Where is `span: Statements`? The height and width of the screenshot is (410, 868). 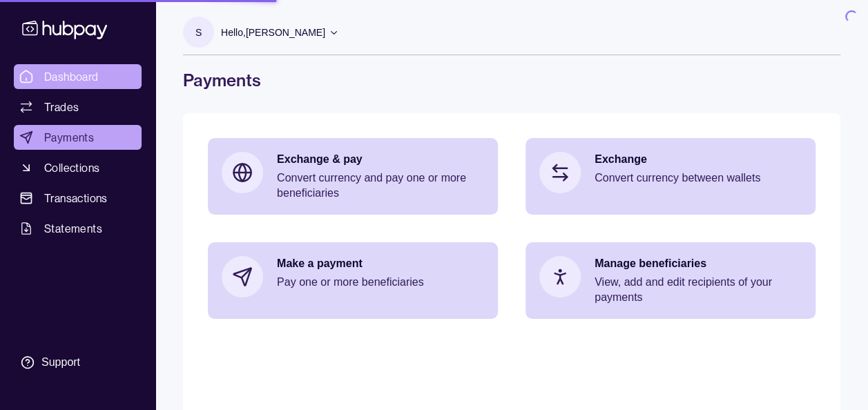
span: Statements is located at coordinates (73, 228).